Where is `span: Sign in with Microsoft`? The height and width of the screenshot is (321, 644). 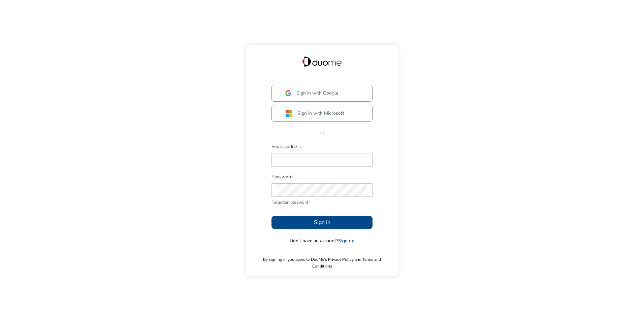 span: Sign in with Microsoft is located at coordinates (321, 113).